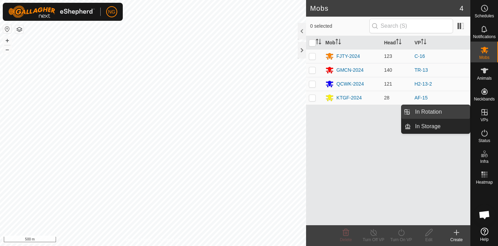 The image size is (498, 246). Describe the element at coordinates (352, 43) in the screenshot. I see `th: Mob` at that location.